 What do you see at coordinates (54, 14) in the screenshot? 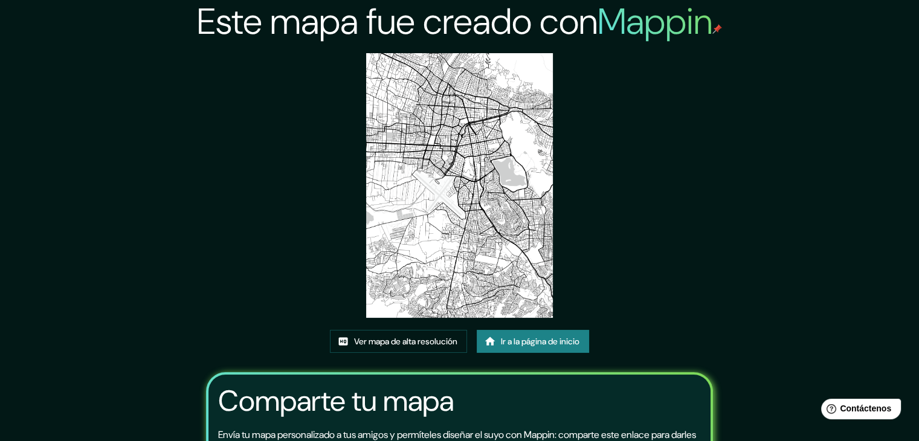
I see `font: Contáctenos` at bounding box center [54, 14].